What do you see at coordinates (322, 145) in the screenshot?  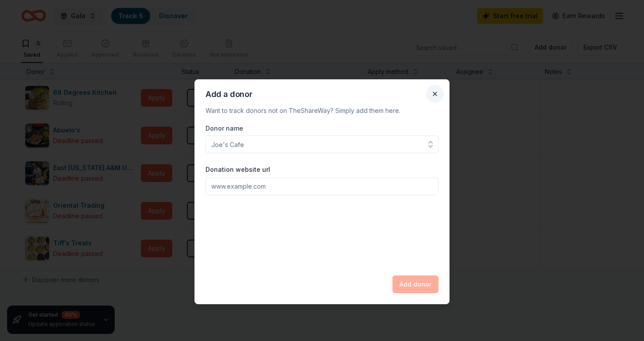 I see `input: Joe's Cafe` at bounding box center [322, 145].